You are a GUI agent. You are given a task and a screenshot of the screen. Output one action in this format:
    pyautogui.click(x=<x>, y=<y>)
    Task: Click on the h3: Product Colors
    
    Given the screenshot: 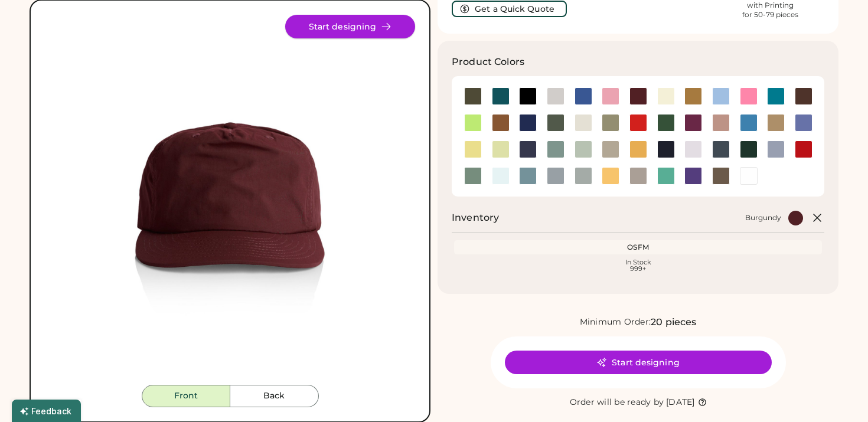 What is the action you would take?
    pyautogui.click(x=488, y=62)
    